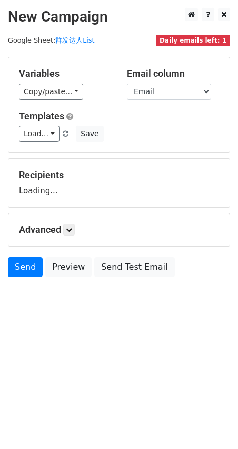  What do you see at coordinates (39, 134) in the screenshot?
I see `a: Load...` at bounding box center [39, 134].